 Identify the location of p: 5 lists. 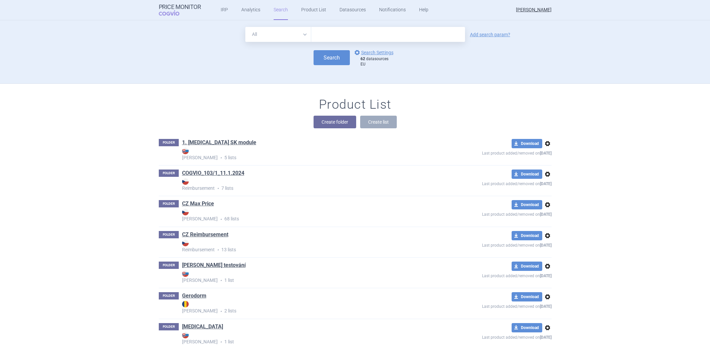
(308, 154).